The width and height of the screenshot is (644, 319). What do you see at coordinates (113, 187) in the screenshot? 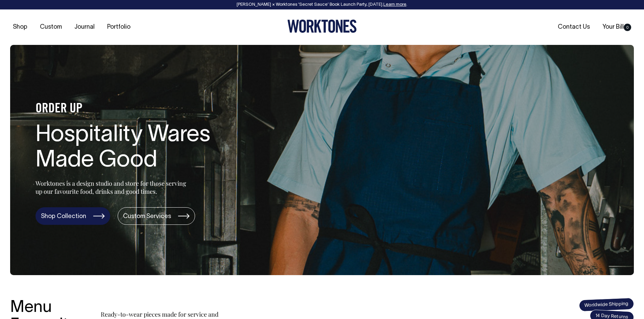
I see `p: Worktones is a design studio and store for those serving up our favourite food, drinks and good t...` at bounding box center [113, 187].